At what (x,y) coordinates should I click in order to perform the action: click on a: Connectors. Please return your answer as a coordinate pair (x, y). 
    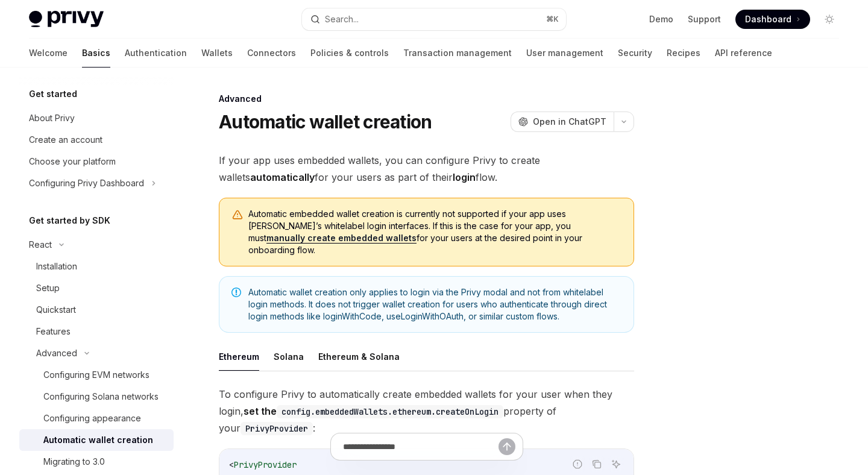
    Looking at the image, I should click on (271, 53).